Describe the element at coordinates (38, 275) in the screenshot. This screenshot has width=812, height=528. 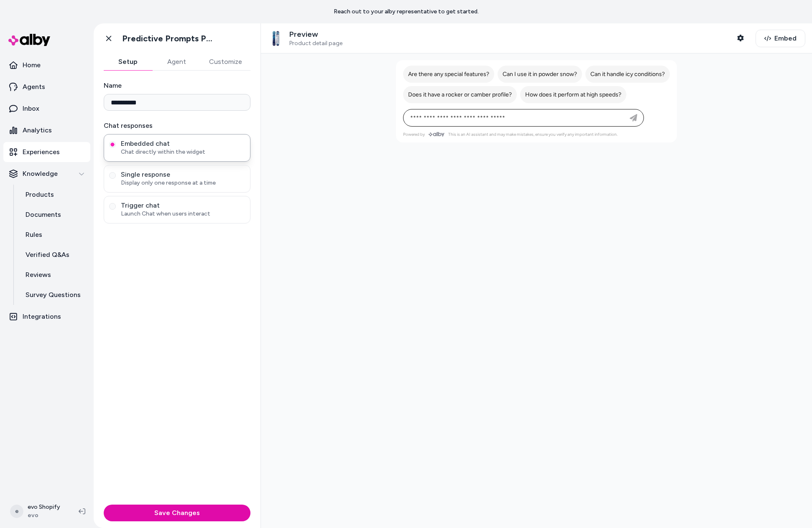
I see `p: Reviews` at that location.